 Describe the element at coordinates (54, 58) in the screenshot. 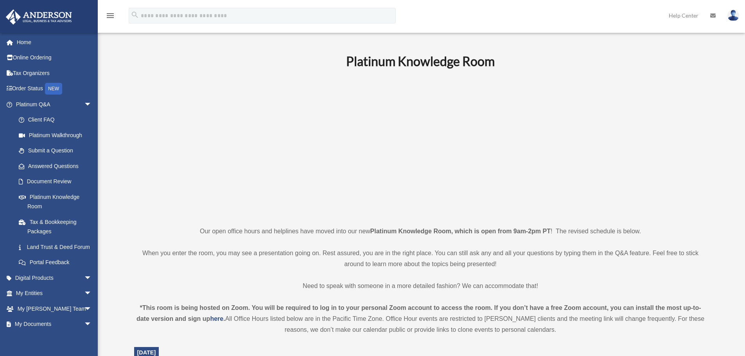

I see `a: Online Ordering` at that location.